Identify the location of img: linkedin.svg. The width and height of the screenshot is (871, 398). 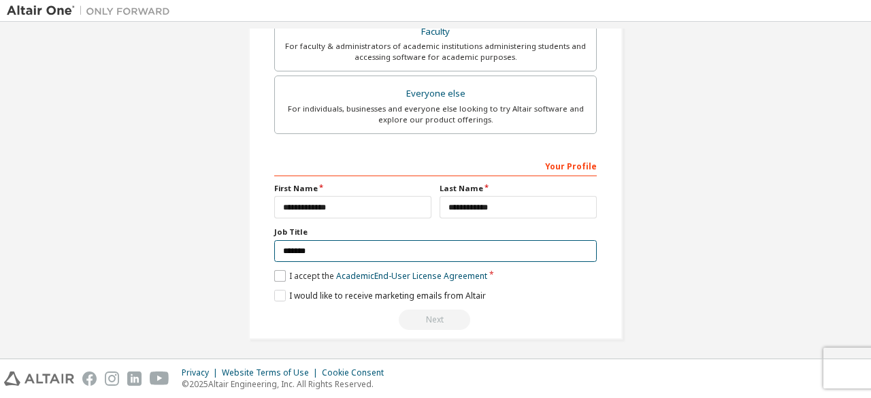
(134, 378).